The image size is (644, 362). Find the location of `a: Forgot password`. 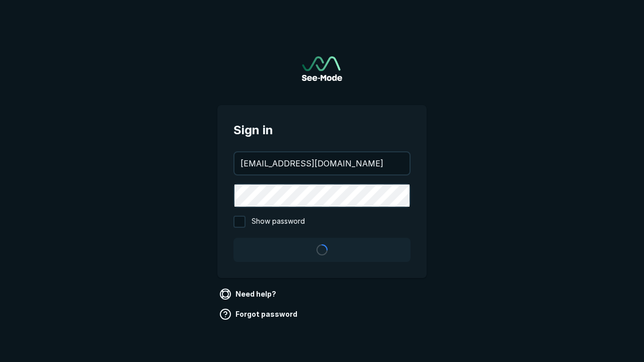

a: Forgot password is located at coordinates (259, 314).